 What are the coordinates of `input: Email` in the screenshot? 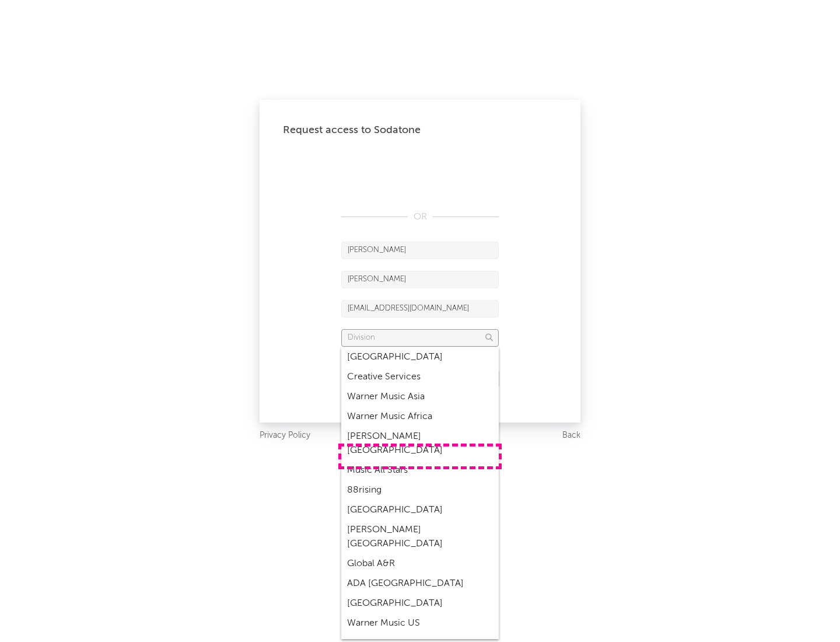 It's located at (420, 309).